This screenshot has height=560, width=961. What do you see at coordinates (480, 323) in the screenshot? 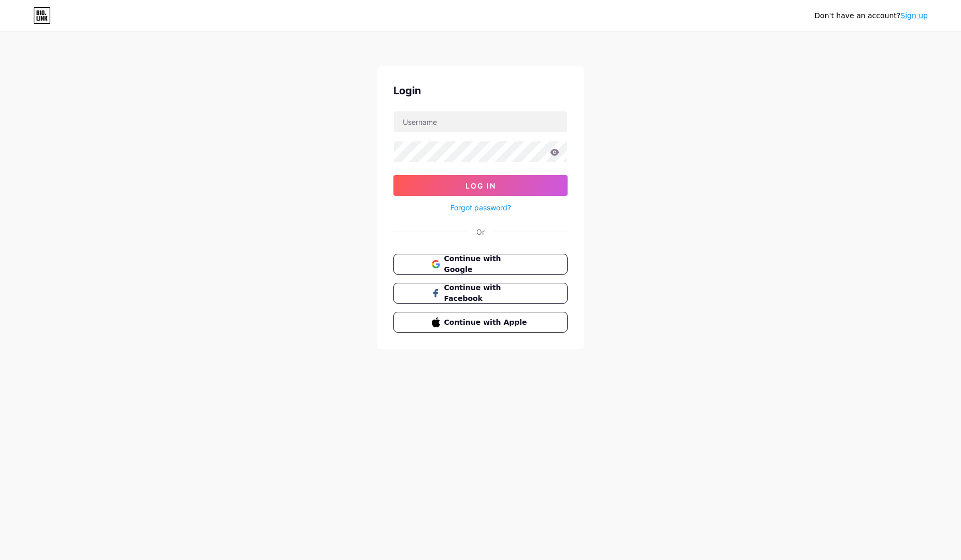
I see `button: Continue with Apple` at bounding box center [480, 323].